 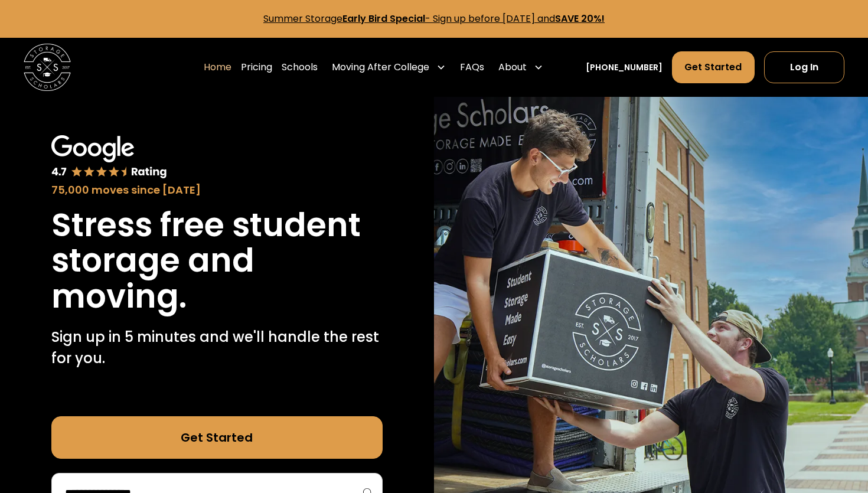 What do you see at coordinates (384, 18) in the screenshot?
I see `strong: Early Bird Special` at bounding box center [384, 18].